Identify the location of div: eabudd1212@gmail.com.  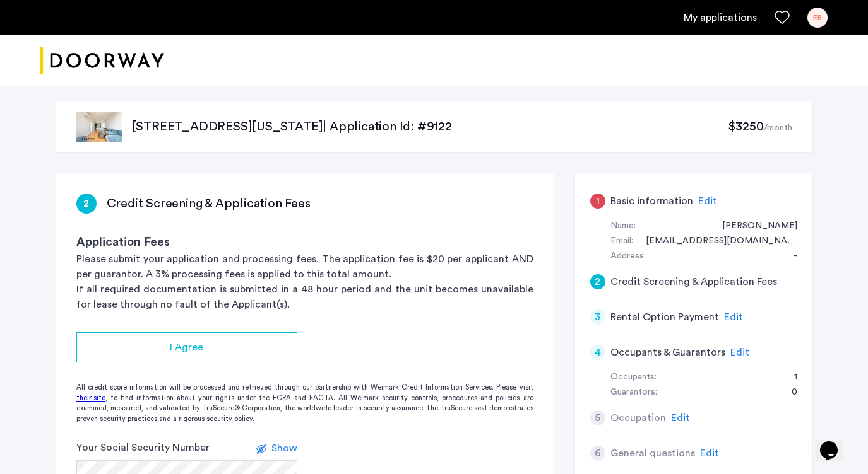
(716, 242).